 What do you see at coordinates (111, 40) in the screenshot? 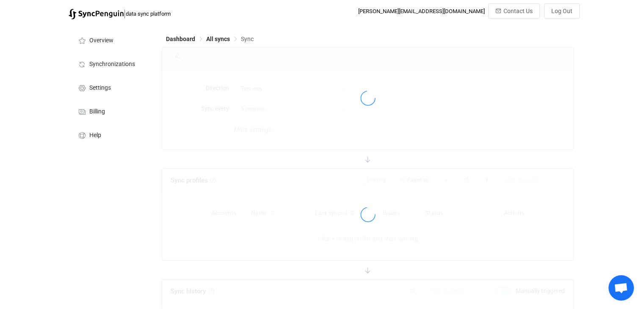
I see `a: Overview` at bounding box center [111, 40].